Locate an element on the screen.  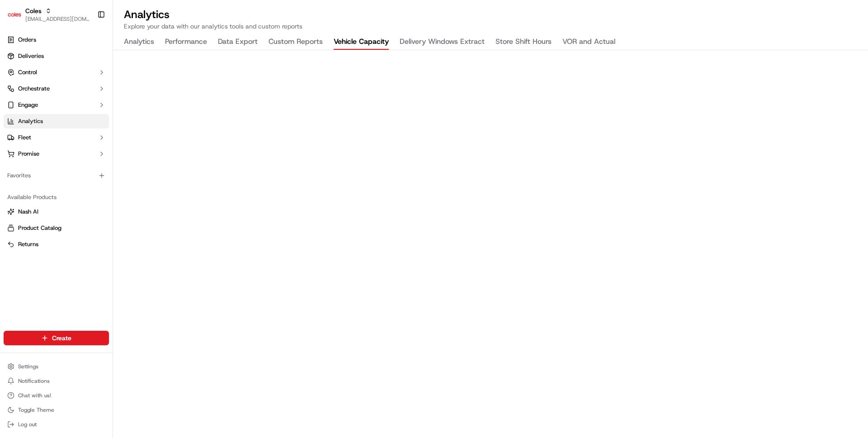
span: Analytics is located at coordinates (30, 121).